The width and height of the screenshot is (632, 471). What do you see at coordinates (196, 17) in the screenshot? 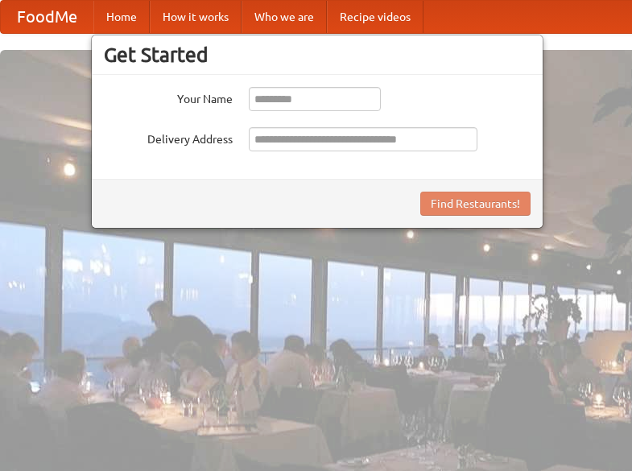
I see `a: How it works` at bounding box center [196, 17].